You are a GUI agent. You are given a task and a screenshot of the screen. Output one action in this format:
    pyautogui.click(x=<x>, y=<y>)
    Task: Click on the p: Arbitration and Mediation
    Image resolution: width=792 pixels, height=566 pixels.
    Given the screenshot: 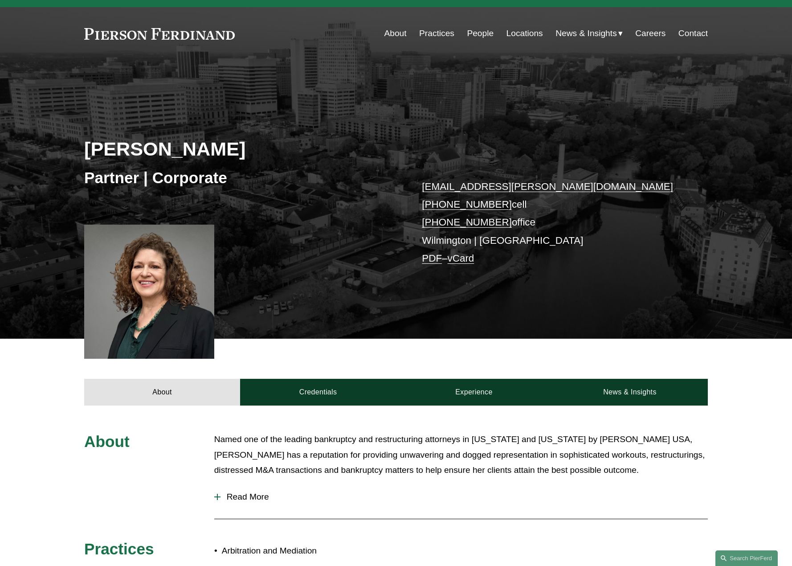 What is the action you would take?
    pyautogui.click(x=309, y=551)
    